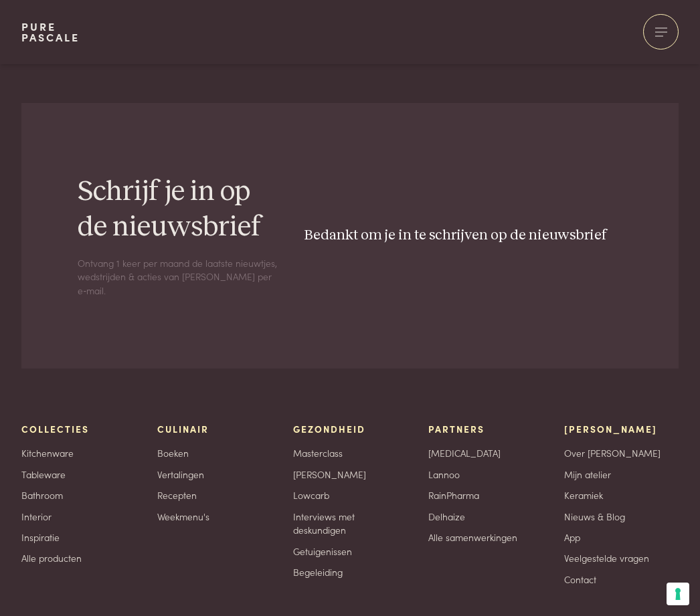  What do you see at coordinates (444, 474) in the screenshot?
I see `a: Lannoo` at bounding box center [444, 474].